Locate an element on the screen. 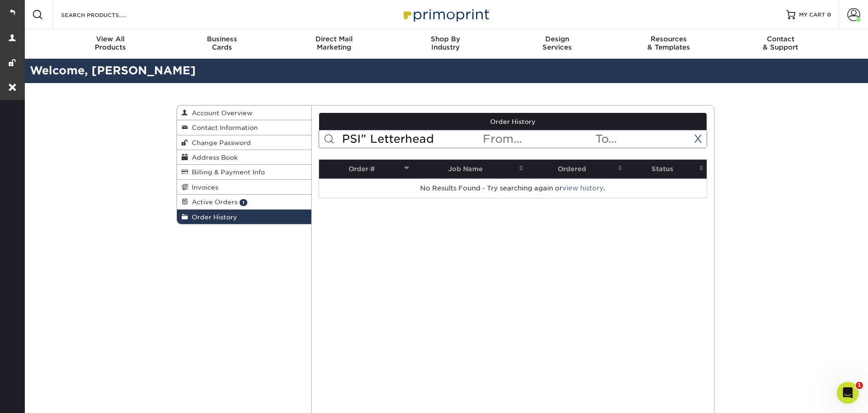  input: To... is located at coordinates (650, 140).